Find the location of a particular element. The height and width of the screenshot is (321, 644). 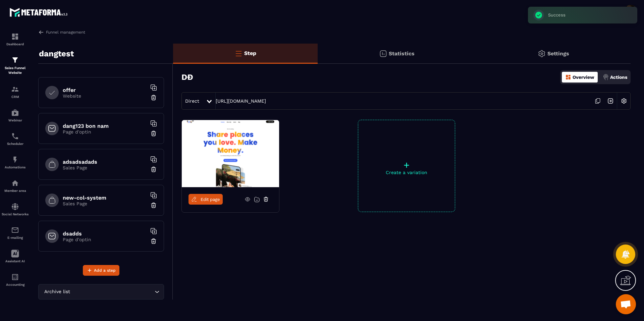

img: actions.d6e523a2.png is located at coordinates (606, 77).